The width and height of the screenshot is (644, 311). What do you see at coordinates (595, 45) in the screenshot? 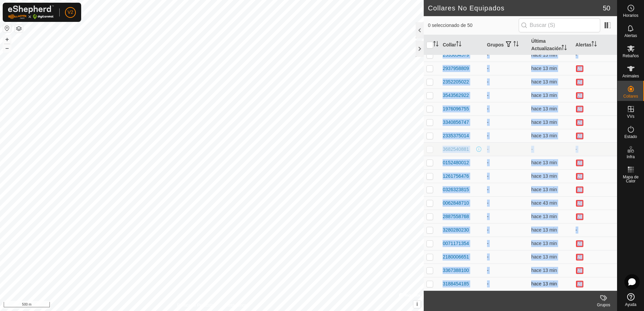
I see `th: Alertas` at bounding box center [595, 45].